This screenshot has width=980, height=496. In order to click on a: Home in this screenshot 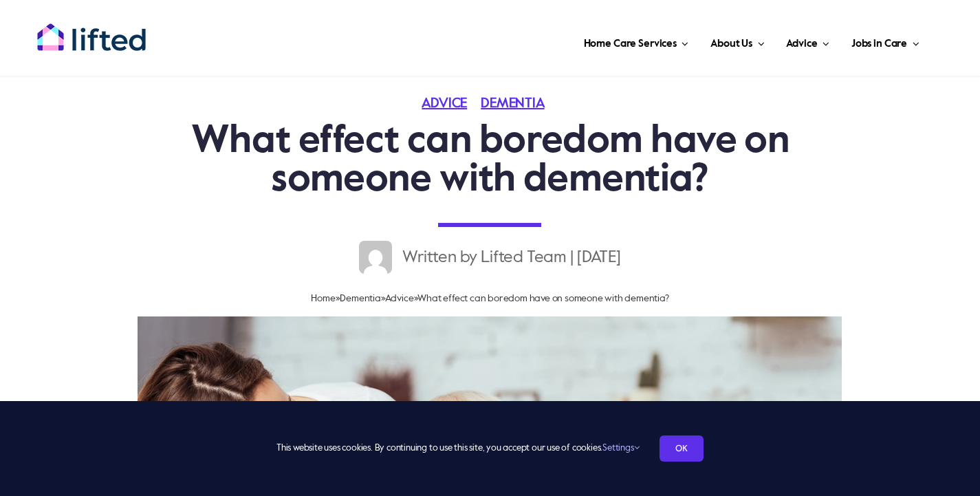, I will do `click(323, 298)`.